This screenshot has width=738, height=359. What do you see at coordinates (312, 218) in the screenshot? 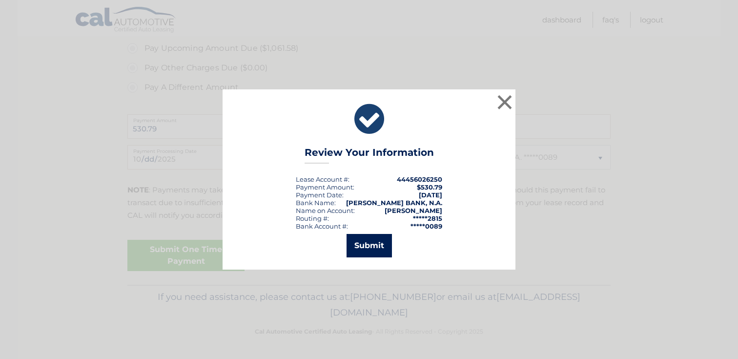
I see `div: Routing #:` at bounding box center [312, 218].